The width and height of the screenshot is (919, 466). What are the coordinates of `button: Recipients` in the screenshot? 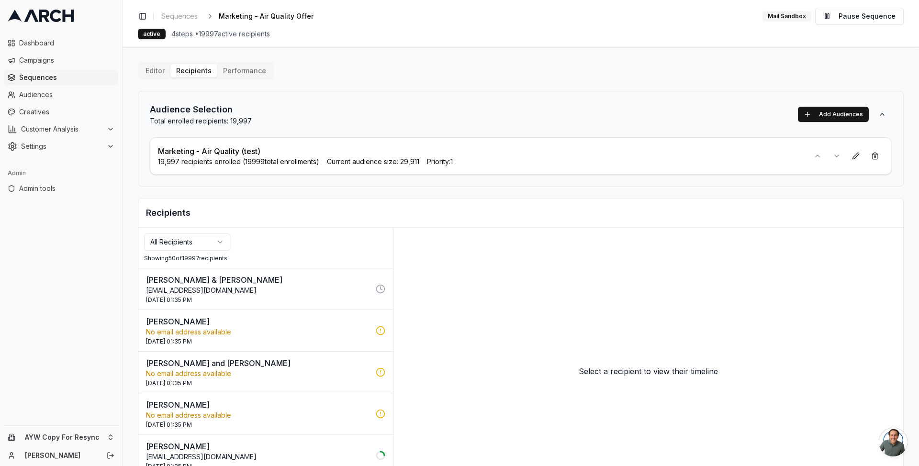 It's located at (194, 71).